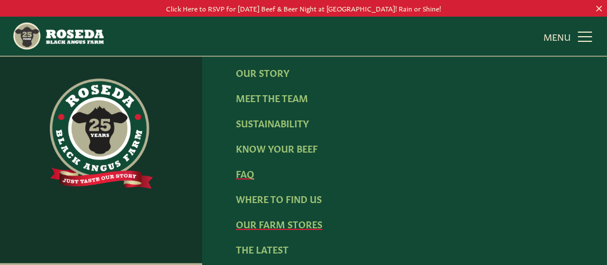 Image resolution: width=607 pixels, height=265 pixels. I want to click on a: The Latest, so click(262, 249).